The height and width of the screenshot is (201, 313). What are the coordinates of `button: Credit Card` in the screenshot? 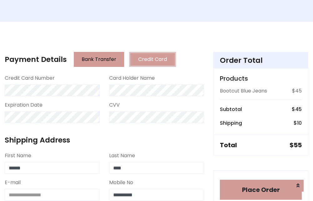 It's located at (153, 59).